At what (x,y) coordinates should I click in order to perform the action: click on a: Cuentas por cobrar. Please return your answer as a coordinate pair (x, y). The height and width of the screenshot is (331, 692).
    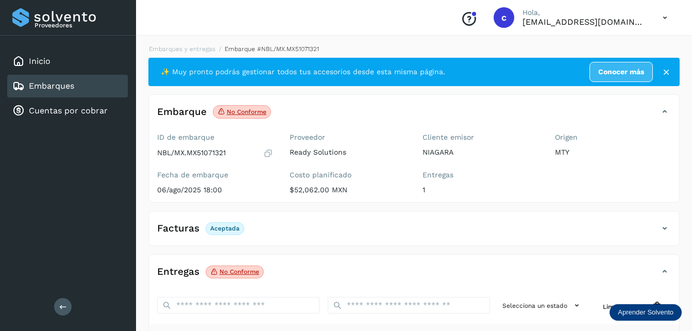
    Looking at the image, I should click on (68, 110).